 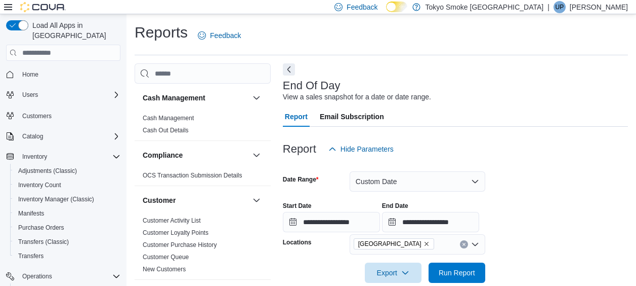 What do you see at coordinates (560, 7) in the screenshot?
I see `div: Unike Patel` at bounding box center [560, 7].